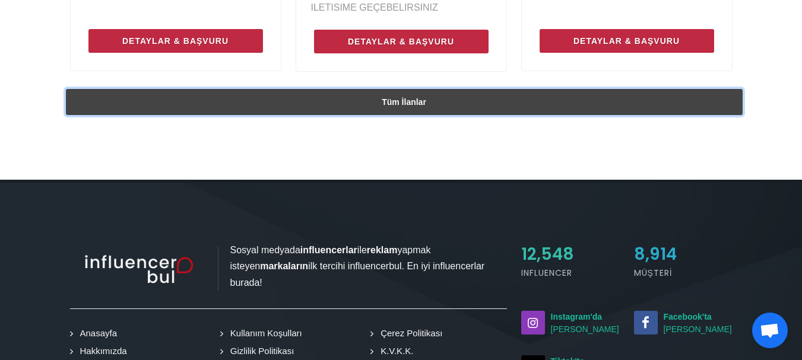 The image size is (802, 360). Describe the element at coordinates (382, 250) in the screenshot. I see `strong: reklam` at that location.